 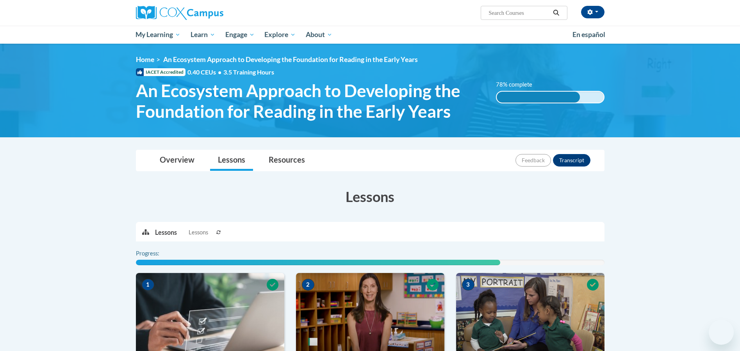 I want to click on span: Learn, so click(x=203, y=35).